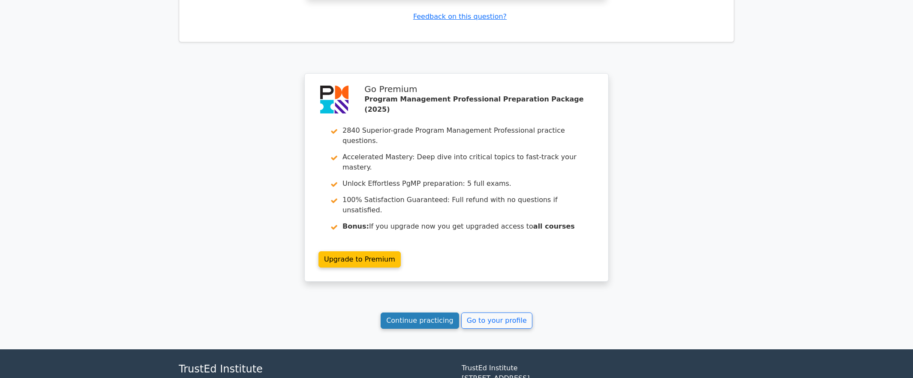 The width and height of the screenshot is (913, 378). What do you see at coordinates (460, 16) in the screenshot?
I see `a: Feedback on this question?` at bounding box center [460, 16].